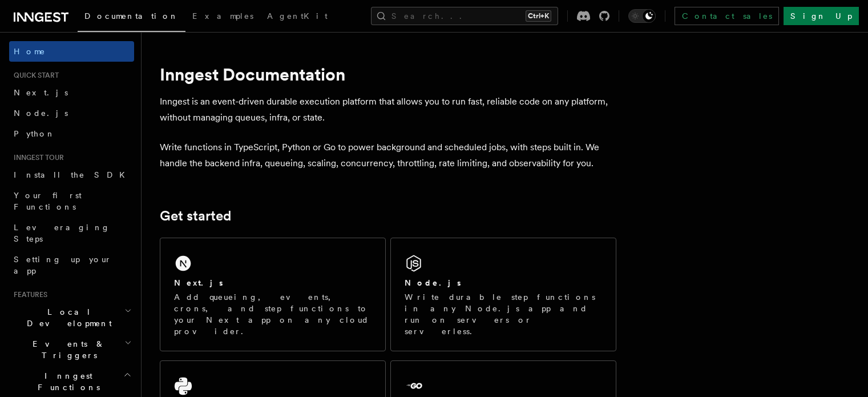 This screenshot has width=868, height=397. I want to click on span: Node.js, so click(41, 113).